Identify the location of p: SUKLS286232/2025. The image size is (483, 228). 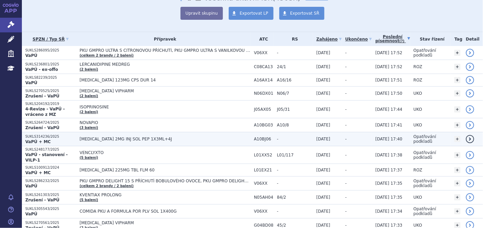
(51, 181).